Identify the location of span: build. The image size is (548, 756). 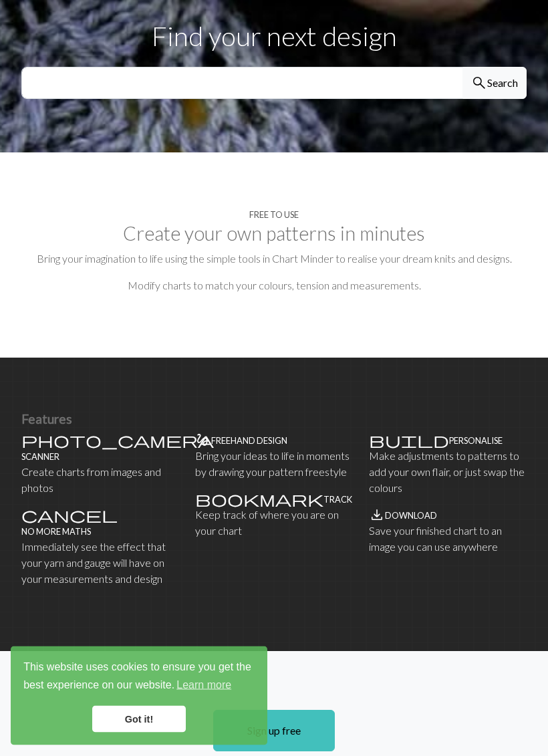
(409, 441).